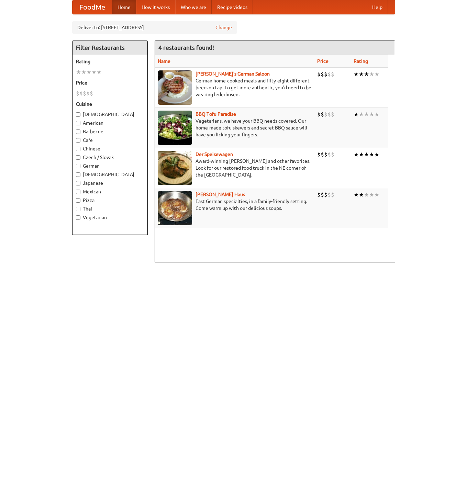 The image size is (467, 486). What do you see at coordinates (110, 200) in the screenshot?
I see `label: Pizza` at bounding box center [110, 200].